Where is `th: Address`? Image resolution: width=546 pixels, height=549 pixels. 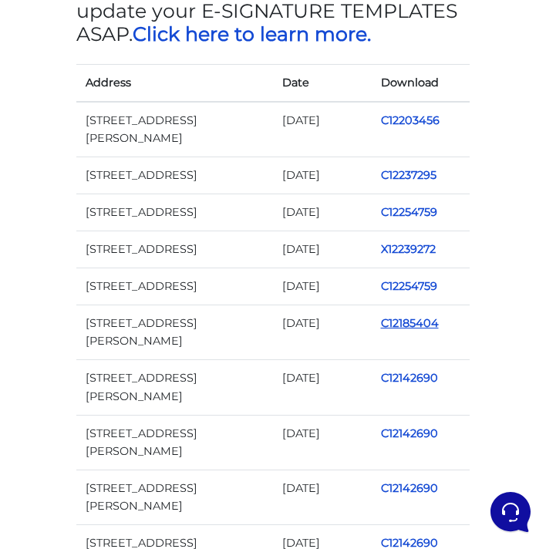 th: Address is located at coordinates (174, 83).